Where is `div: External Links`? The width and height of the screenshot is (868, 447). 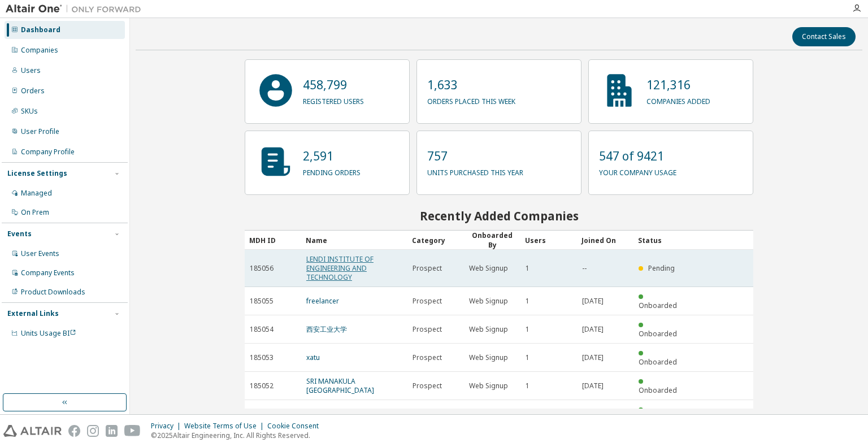 div: External Links is located at coordinates (33, 314).